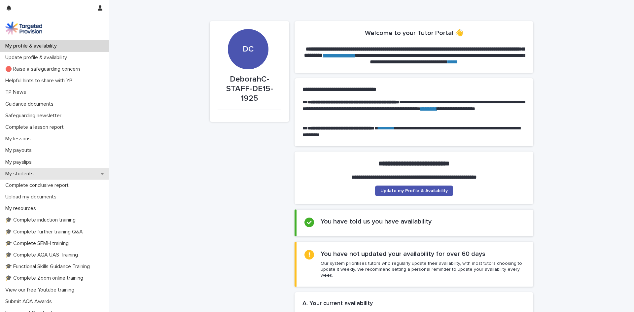 The height and width of the screenshot is (312, 634). I want to click on p: My students, so click(21, 174).